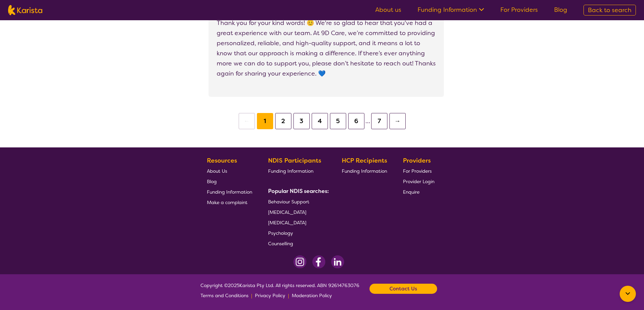 The height and width of the screenshot is (310, 644). Describe the element at coordinates (312, 296) in the screenshot. I see `a: Moderation Policy` at that location.